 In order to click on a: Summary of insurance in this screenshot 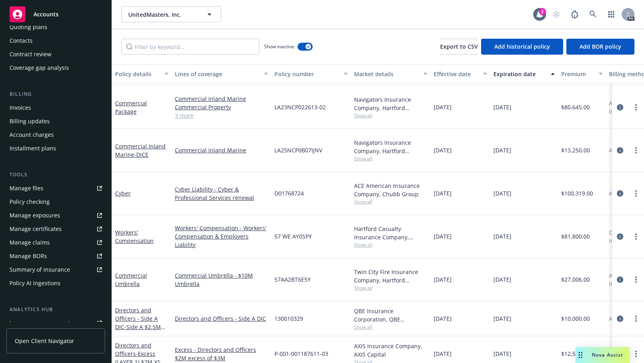, I will do `click(56, 269)`.